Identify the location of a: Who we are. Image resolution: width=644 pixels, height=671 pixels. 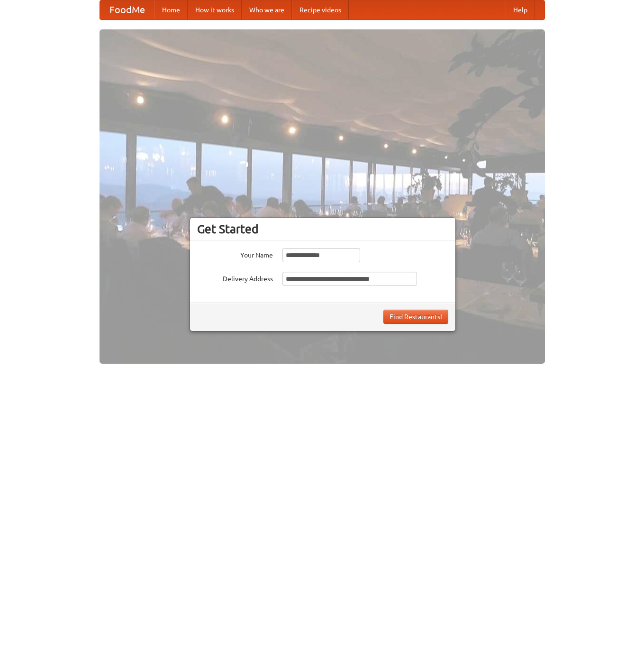
(267, 10).